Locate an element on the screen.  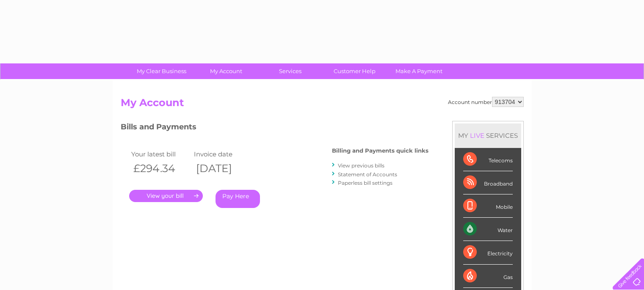
div: Mobile is located at coordinates (488, 206).